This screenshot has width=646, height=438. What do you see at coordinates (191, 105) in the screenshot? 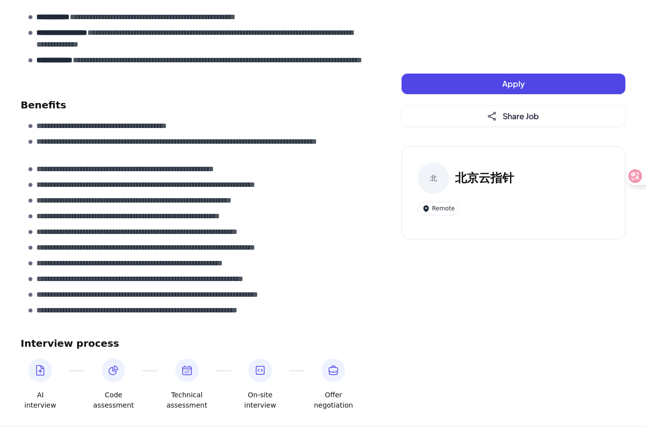
I see `h2: Benefits` at bounding box center [191, 105].